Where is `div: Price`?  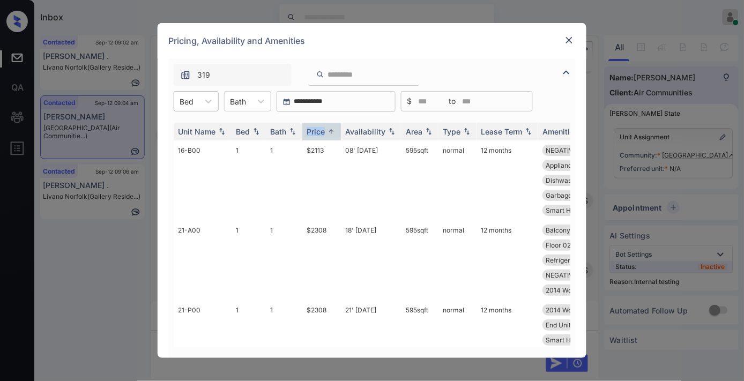
div: Price is located at coordinates (316, 131).